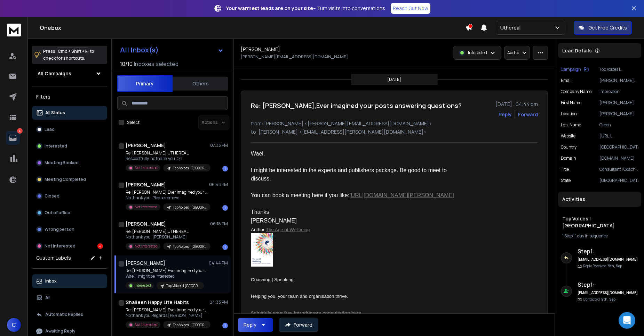  What do you see at coordinates (627, 321) in the screenshot?
I see `div: Open Intercom Messenger` at bounding box center [627, 321].